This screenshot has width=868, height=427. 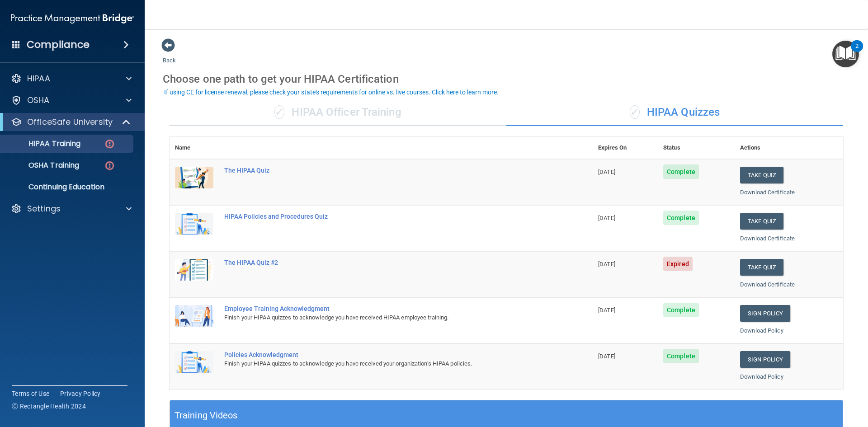 What do you see at coordinates (80, 394) in the screenshot?
I see `a: Privacy Policy` at bounding box center [80, 394].